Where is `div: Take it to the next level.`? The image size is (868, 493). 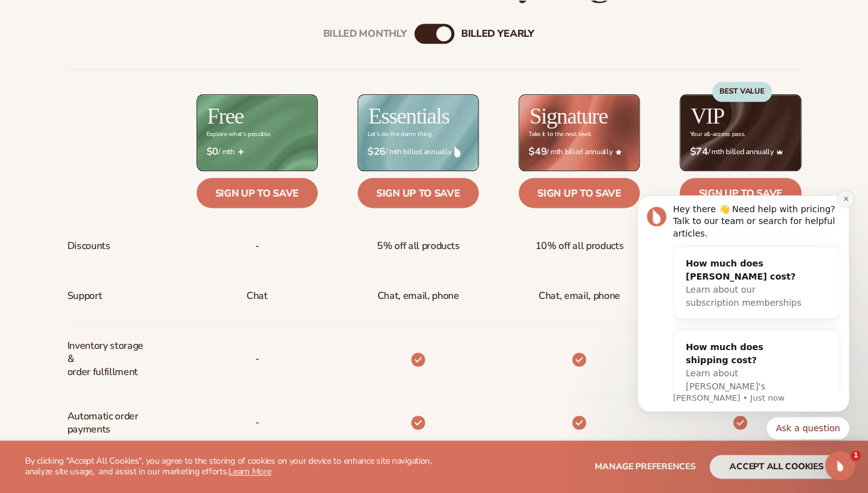
div: Take it to the next level. is located at coordinates (560, 134).